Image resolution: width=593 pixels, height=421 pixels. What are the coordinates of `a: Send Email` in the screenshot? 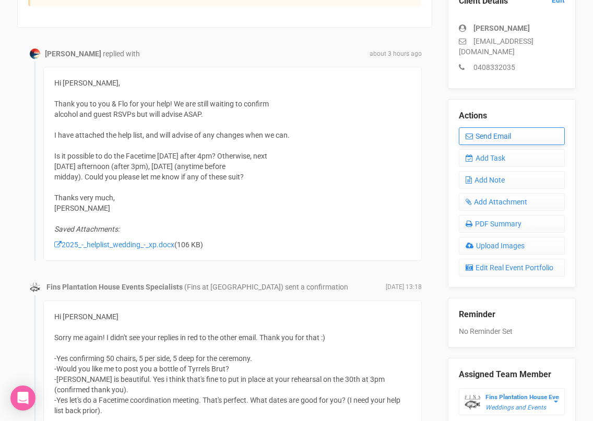 It's located at (512, 136).